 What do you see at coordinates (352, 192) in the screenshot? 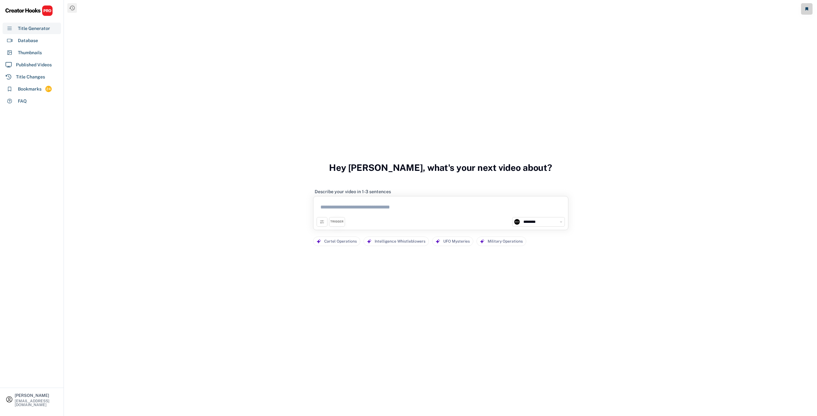
I see `div: Describe your video in 1-3 sentences` at bounding box center [352, 192].